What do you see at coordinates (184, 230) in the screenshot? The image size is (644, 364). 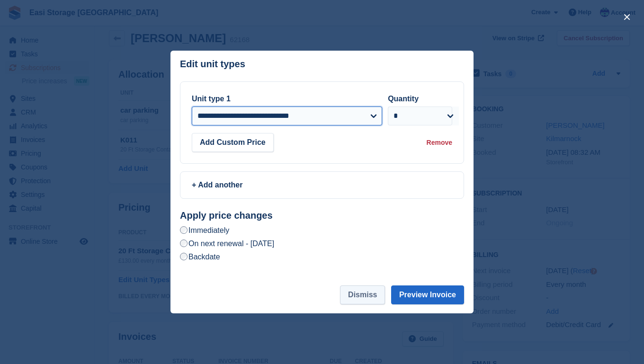 I see `input: Immediately` at bounding box center [184, 230].